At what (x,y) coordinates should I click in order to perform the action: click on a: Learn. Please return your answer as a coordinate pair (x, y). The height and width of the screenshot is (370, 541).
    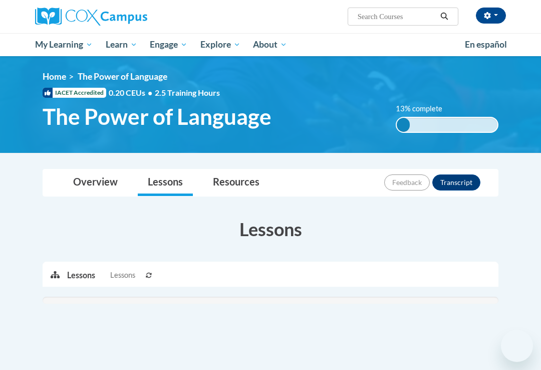
    Looking at the image, I should click on (121, 45).